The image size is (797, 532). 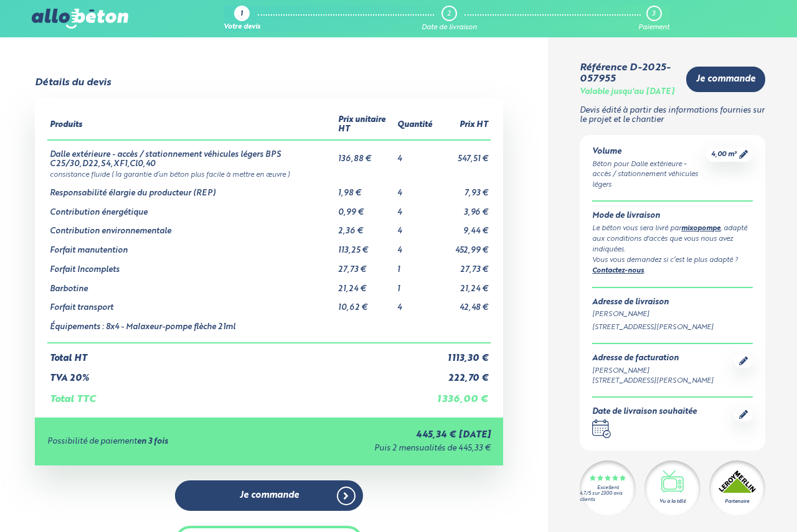 I want to click on td: Forfait Incomplets, so click(x=191, y=265).